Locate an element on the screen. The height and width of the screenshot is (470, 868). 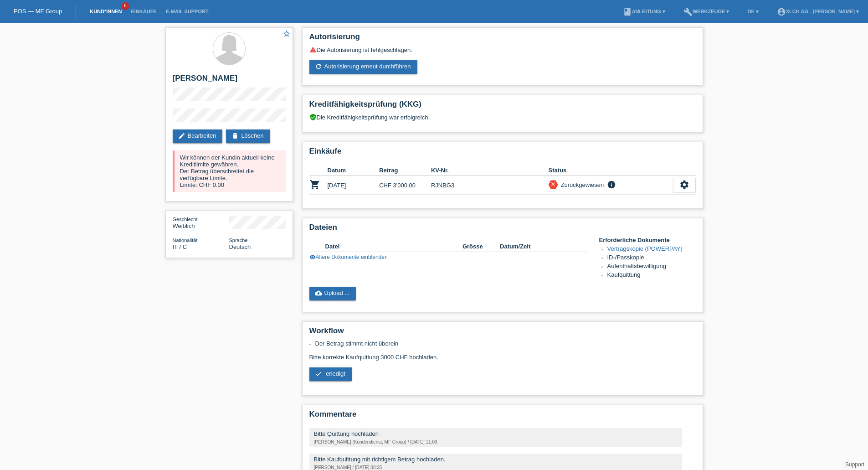
i: build is located at coordinates (688, 12).